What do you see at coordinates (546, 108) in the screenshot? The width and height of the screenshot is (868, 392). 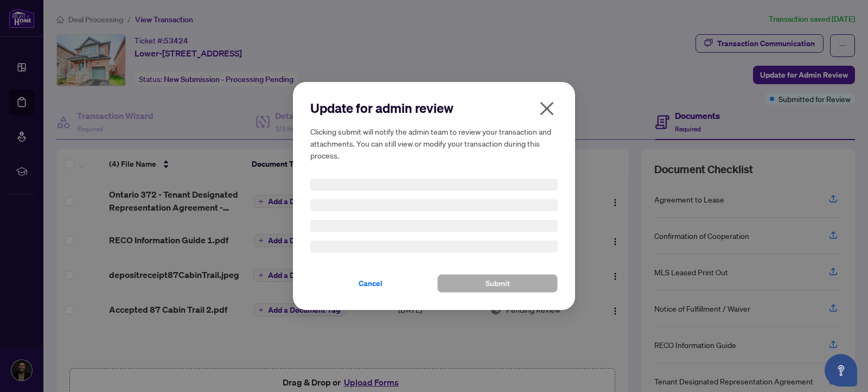 I see `span: close` at bounding box center [546, 108].